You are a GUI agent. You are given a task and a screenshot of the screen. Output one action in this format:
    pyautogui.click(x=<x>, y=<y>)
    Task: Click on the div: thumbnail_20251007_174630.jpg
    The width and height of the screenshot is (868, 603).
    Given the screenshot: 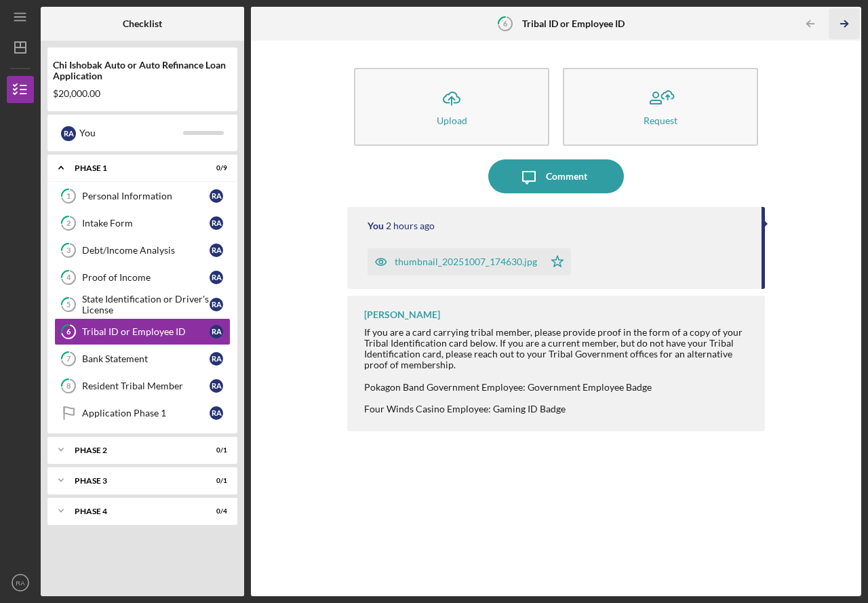 What is the action you would take?
    pyautogui.click(x=466, y=262)
    